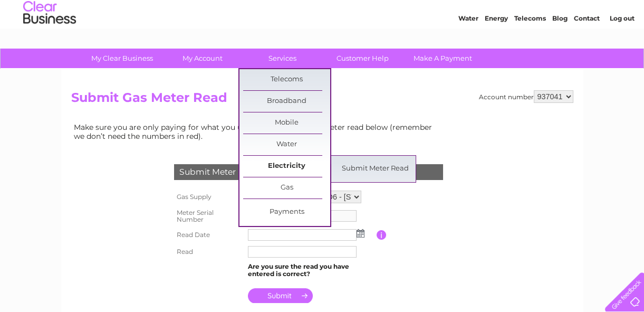  What do you see at coordinates (256, 131) in the screenshot?
I see `td: Make sure you are only paying for what you use. Simply enter your meter read below (remember we d...` at bounding box center [256, 131].